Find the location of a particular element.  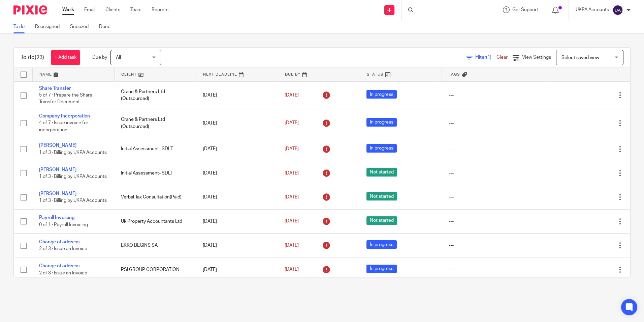

a: Reports is located at coordinates (160, 10).